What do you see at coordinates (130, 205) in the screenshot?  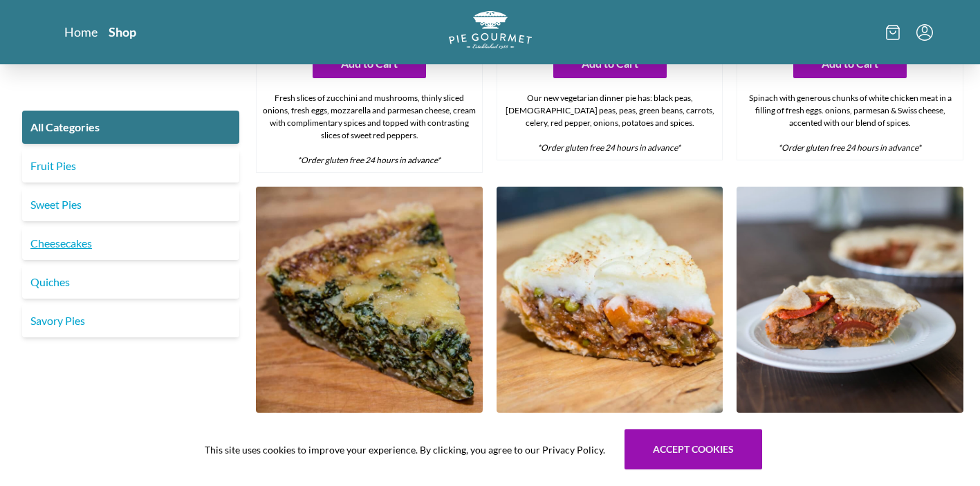 I see `a: Sweet Pies` at bounding box center [130, 205].